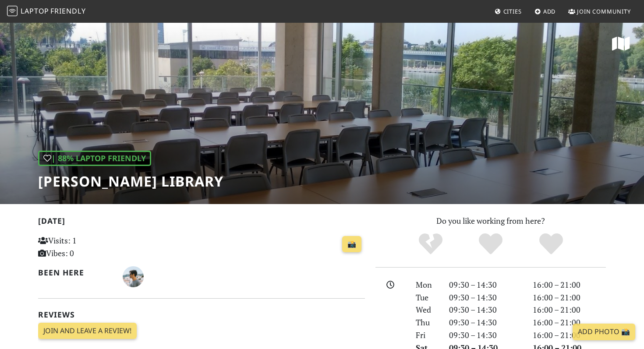  Describe the element at coordinates (551, 244) in the screenshot. I see `div: Definitely!` at that location.